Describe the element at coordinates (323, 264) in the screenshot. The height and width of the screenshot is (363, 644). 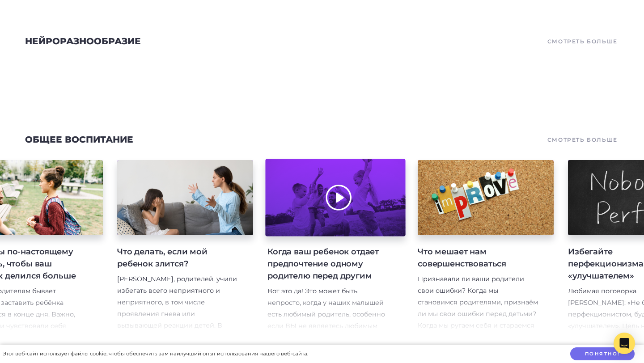
I see `font: Когда ваш ребенок отдает предпочтение одному родителю перед другим` at that location.